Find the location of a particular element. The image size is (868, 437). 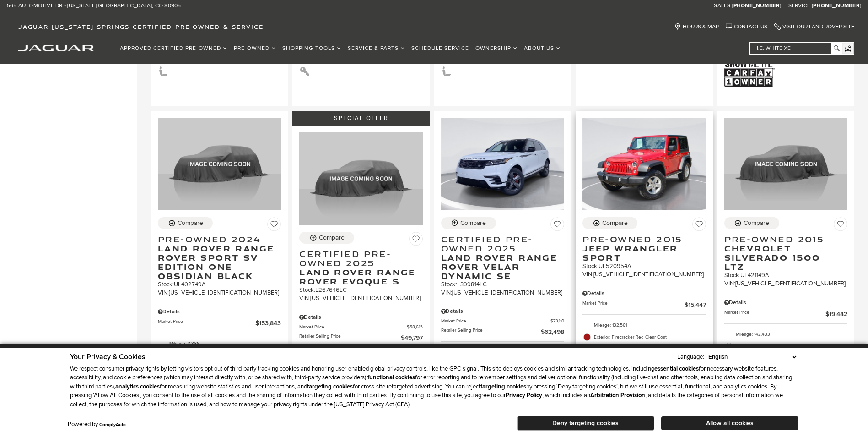

span: $58,615 is located at coordinates (415, 327).